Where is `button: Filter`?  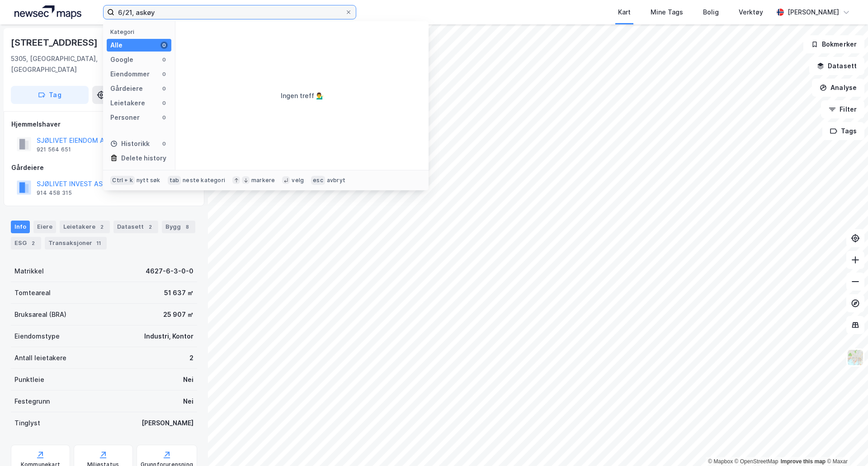
button: Filter is located at coordinates (843, 110).